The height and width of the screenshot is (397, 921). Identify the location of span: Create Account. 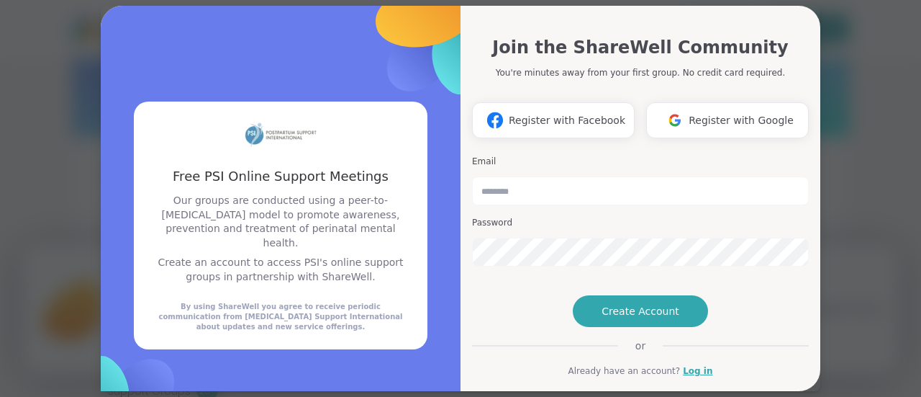
(640, 311).